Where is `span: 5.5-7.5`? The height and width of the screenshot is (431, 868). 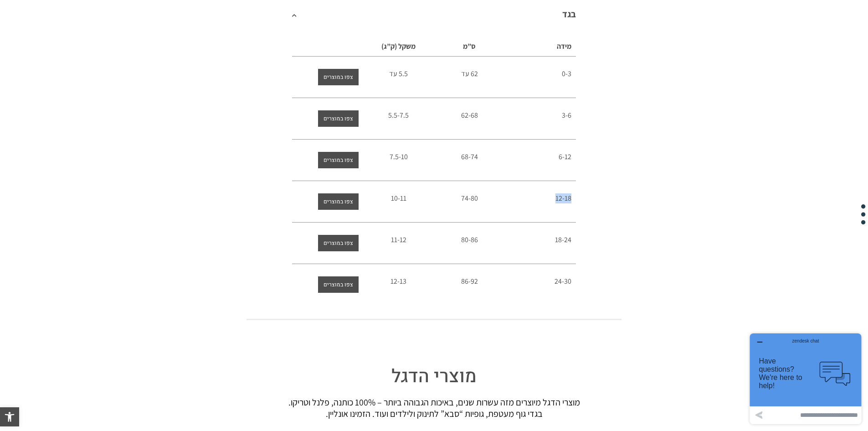
span: 5.5-7.5 is located at coordinates (398, 115).